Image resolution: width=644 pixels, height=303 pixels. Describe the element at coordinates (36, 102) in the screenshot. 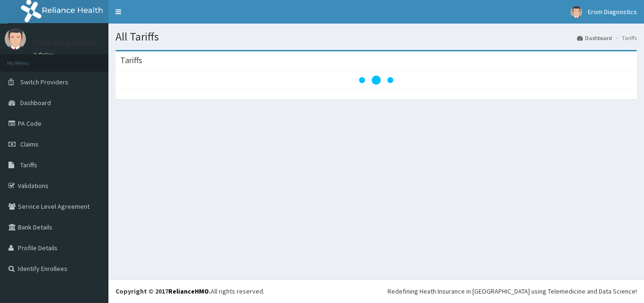

I see `span: Dashboard` at that location.